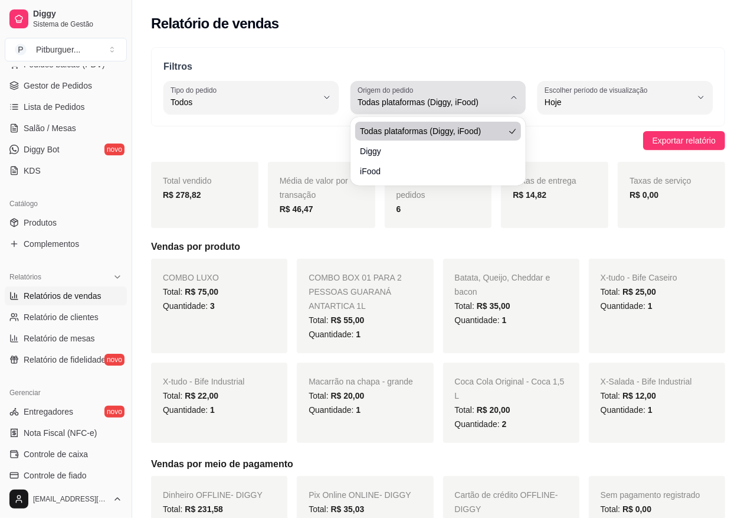  I want to click on span: Taxas de serviço, so click(660, 181).